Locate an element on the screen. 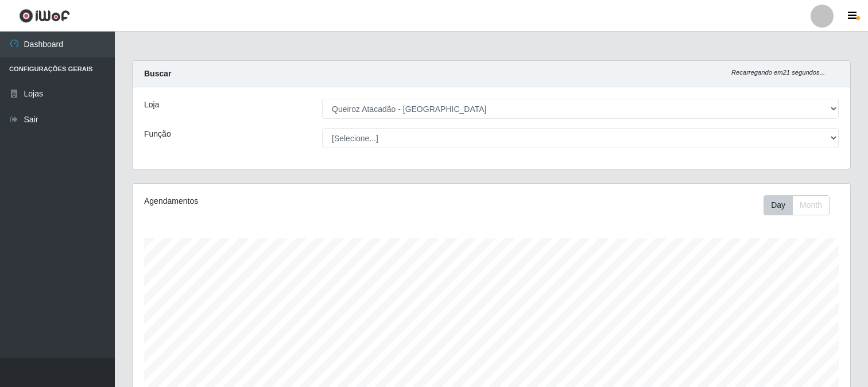 This screenshot has width=868, height=387. img: CoreUI Logo is located at coordinates (44, 16).